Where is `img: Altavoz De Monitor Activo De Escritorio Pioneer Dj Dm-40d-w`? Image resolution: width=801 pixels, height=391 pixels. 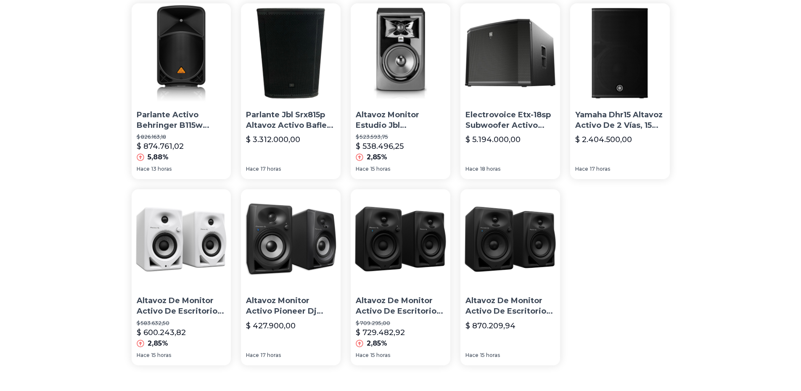
img: Altavoz De Monitor Activo De Escritorio Pioneer Dj Dm-40d-w is located at coordinates (181, 239).